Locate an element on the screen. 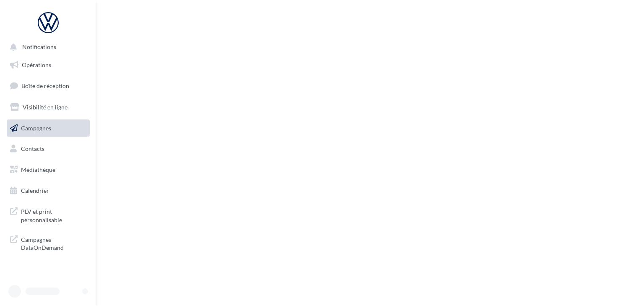 The image size is (644, 306). a: Contacts is located at coordinates (48, 149).